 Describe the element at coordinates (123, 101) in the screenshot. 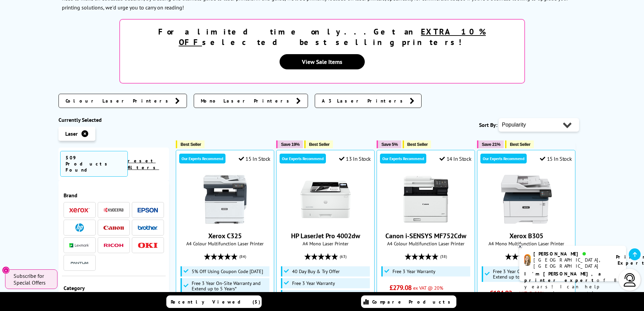

I see `a: Colour Laser Printers` at that location.